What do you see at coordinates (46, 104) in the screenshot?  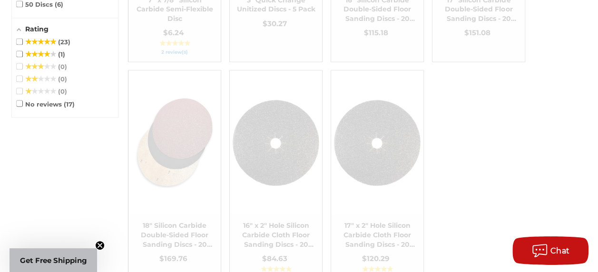 I see `span: No reviews` at bounding box center [46, 104].